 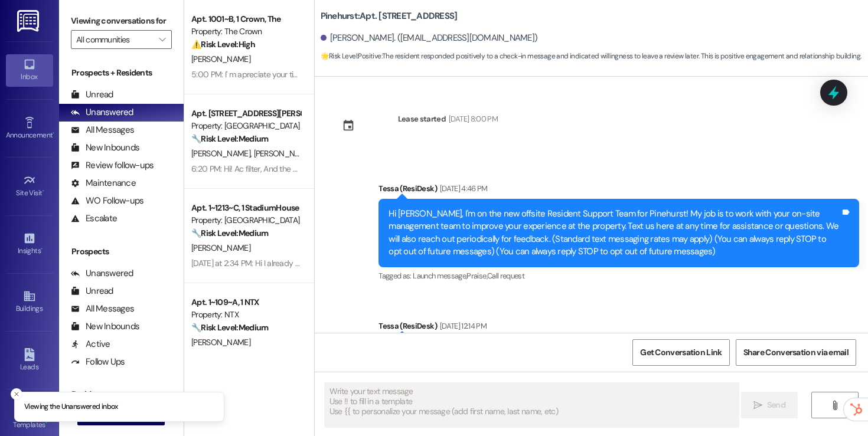 I want to click on input: All communities, so click(x=115, y=40).